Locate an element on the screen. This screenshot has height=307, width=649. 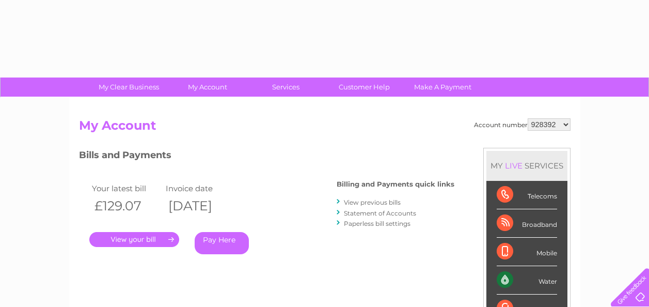
a: Customer Help is located at coordinates (364, 87).